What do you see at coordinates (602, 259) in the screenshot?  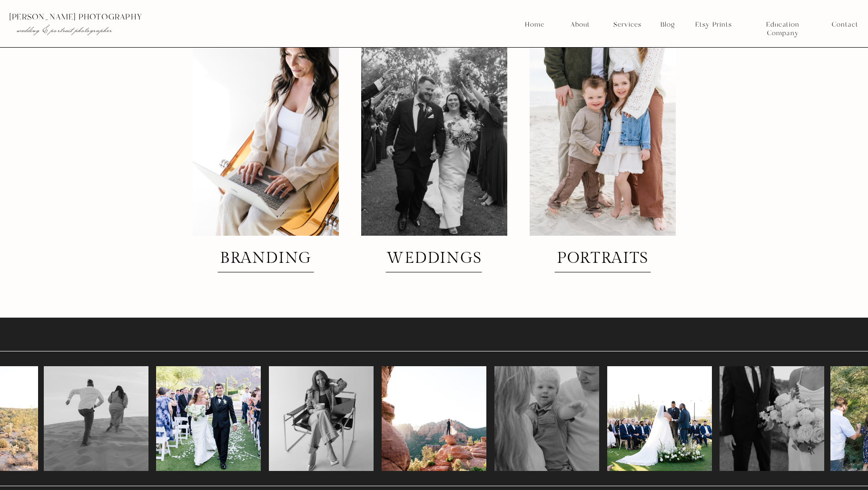 I see `a: portraits` at bounding box center [602, 259].